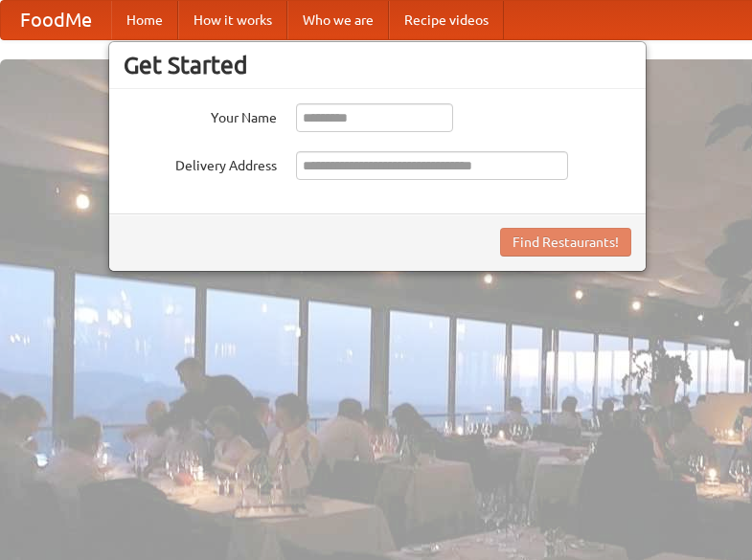  What do you see at coordinates (565, 243) in the screenshot?
I see `button: Find Restaurants!` at bounding box center [565, 243].